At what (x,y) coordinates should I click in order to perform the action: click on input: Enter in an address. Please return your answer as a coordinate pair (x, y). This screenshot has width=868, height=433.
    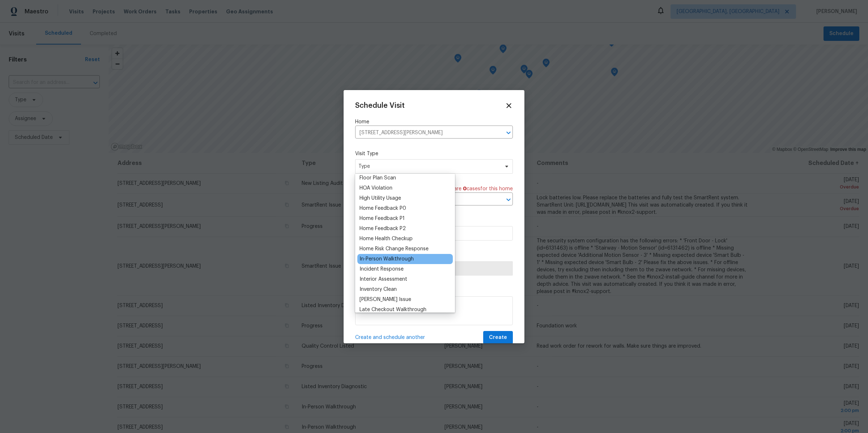
    Looking at the image, I should click on (424, 133).